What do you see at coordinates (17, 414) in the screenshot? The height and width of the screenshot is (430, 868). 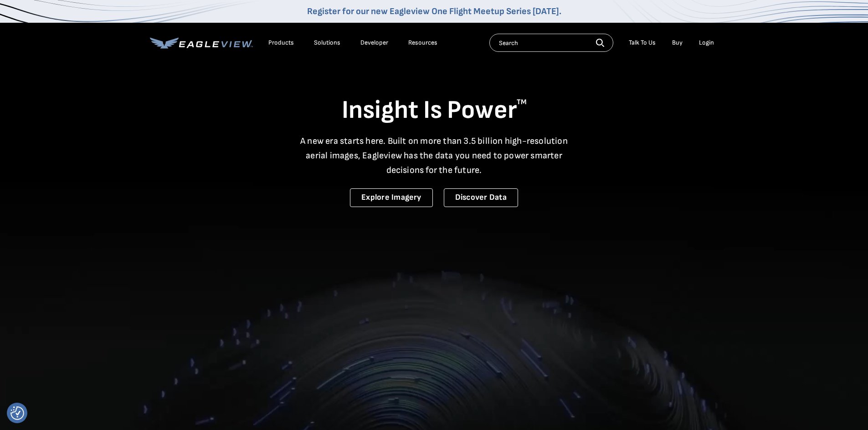 I see `button: Consent Preferences` at bounding box center [17, 414].